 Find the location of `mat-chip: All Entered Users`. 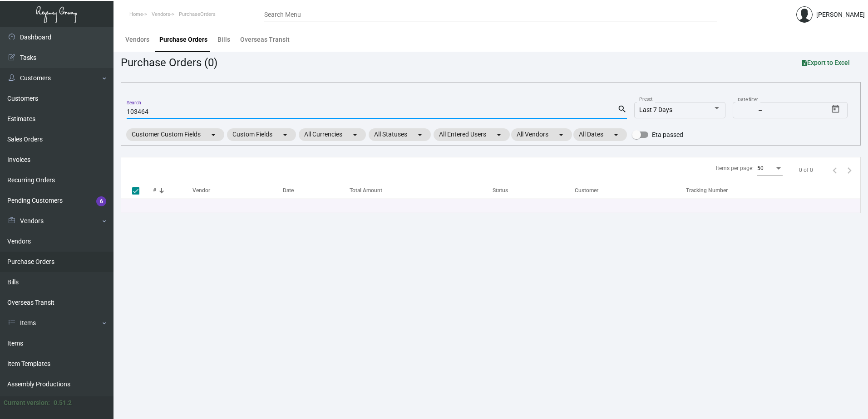

mat-chip: All Entered Users is located at coordinates (472, 135).